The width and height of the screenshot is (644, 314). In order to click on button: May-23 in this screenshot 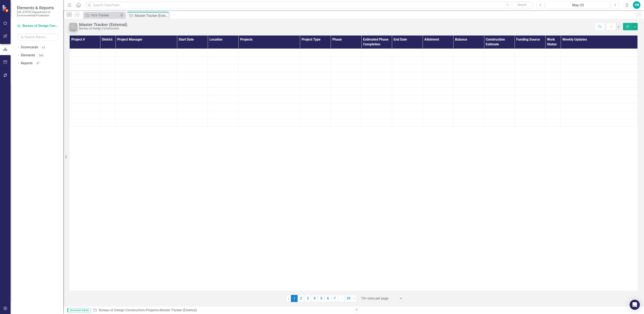, I will do `click(578, 5)`.